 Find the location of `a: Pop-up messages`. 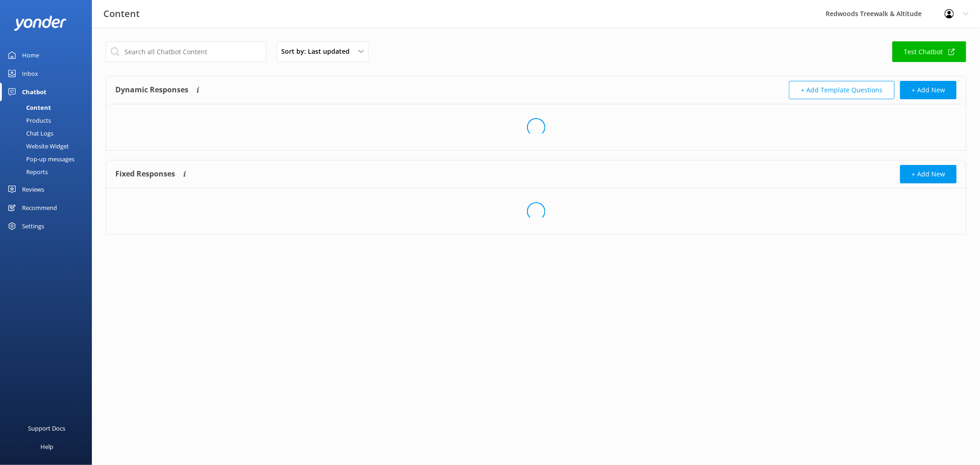

a: Pop-up messages is located at coordinates (48, 159).